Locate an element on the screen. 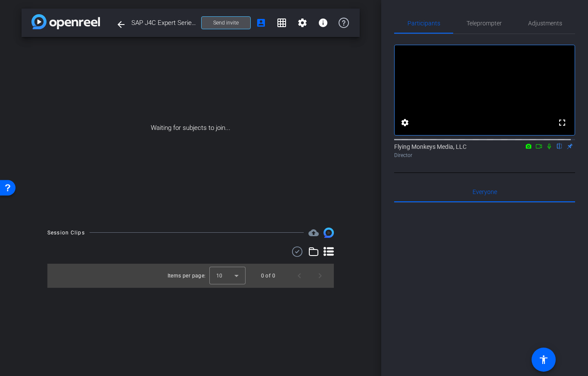 The height and width of the screenshot is (376, 588). mat-icon: fullscreen is located at coordinates (562, 123).